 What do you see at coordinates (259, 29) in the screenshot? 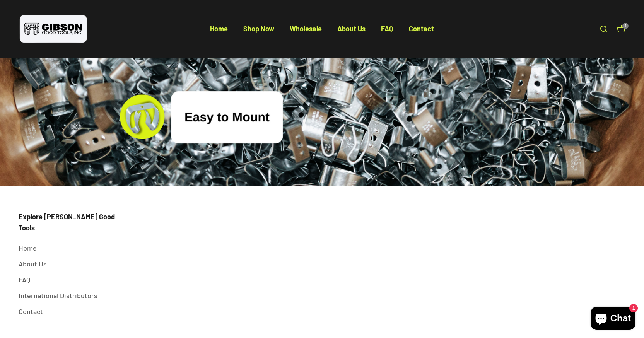
I see `a: Shop Now` at bounding box center [259, 29].